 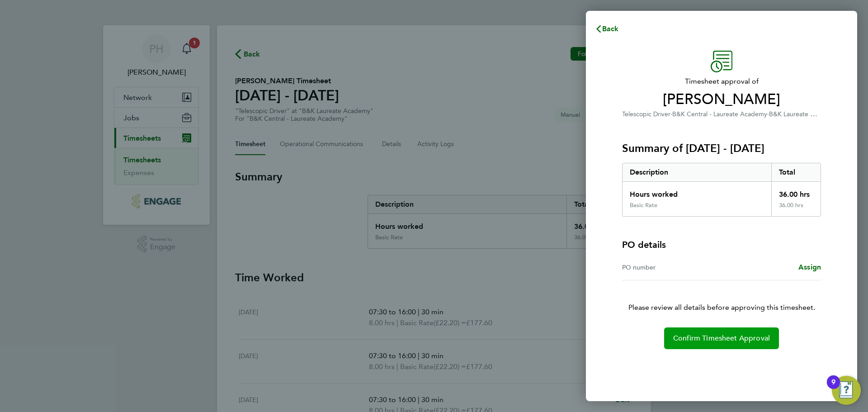 I want to click on div: Total, so click(x=796, y=172).